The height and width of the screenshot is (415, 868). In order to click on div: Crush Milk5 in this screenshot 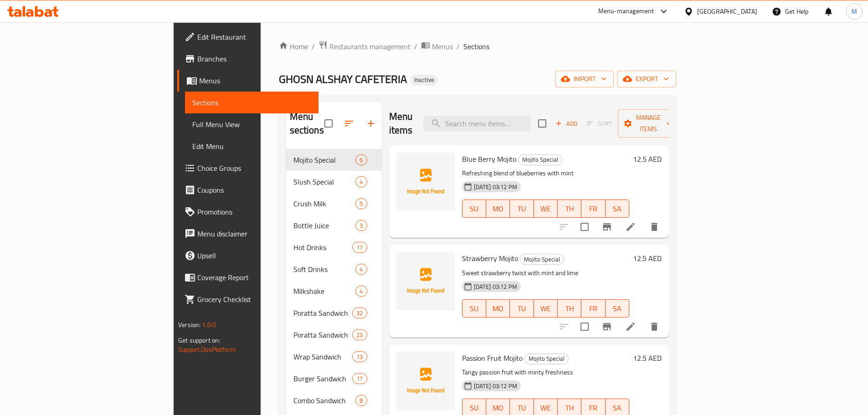, I will do `click(334, 204)`.